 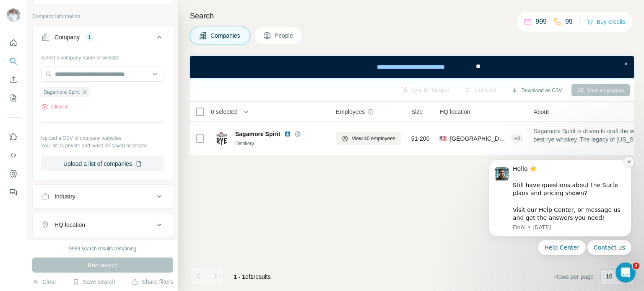 What do you see at coordinates (417, 112) in the screenshot?
I see `span: Size` at bounding box center [417, 112].